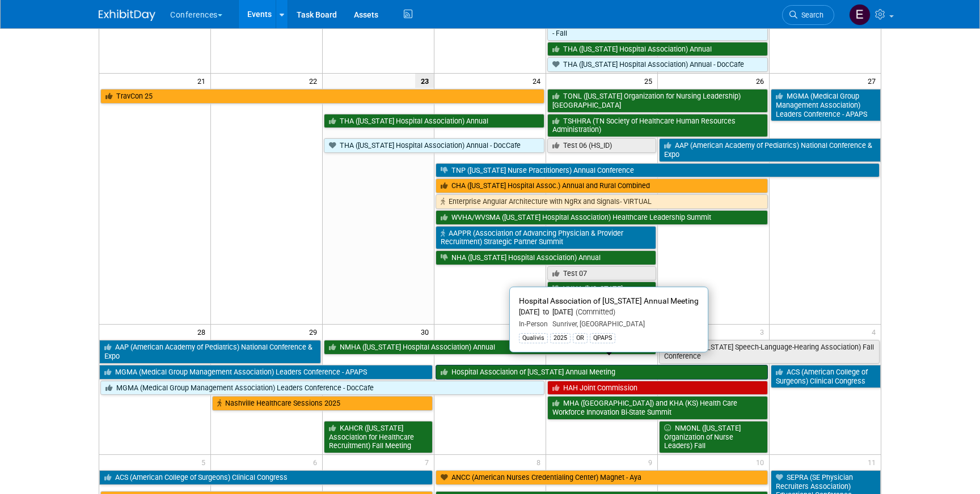 The width and height of the screenshot is (980, 494). Describe the element at coordinates (315, 331) in the screenshot. I see `span: 29` at that location.